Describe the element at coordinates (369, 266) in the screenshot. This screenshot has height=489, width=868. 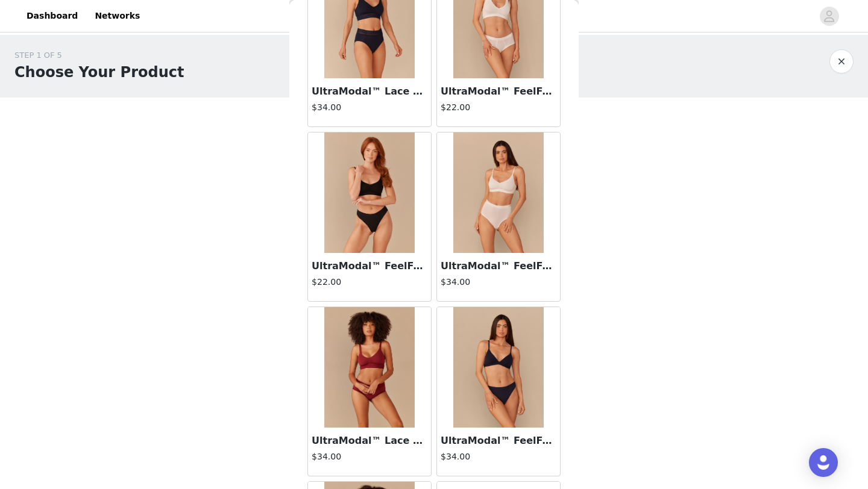
I see `h3: UltraModal™ FeelFree Thong | Black` at that location.